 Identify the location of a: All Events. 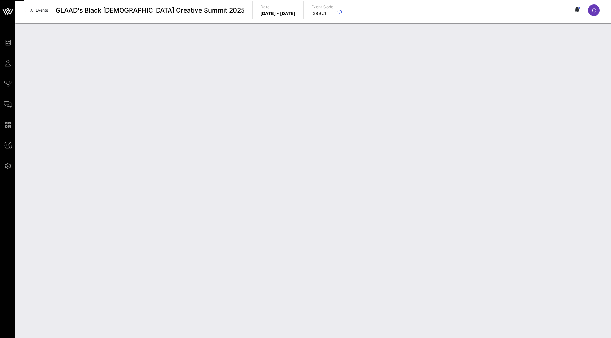
(36, 10).